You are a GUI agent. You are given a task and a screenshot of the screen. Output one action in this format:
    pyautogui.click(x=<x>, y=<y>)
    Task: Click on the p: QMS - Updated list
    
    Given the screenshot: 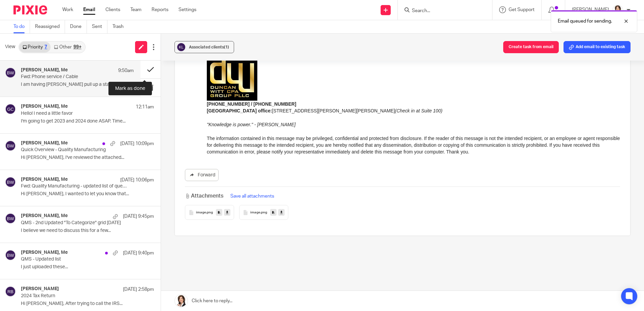 What is the action you would take?
    pyautogui.click(x=74, y=259)
    